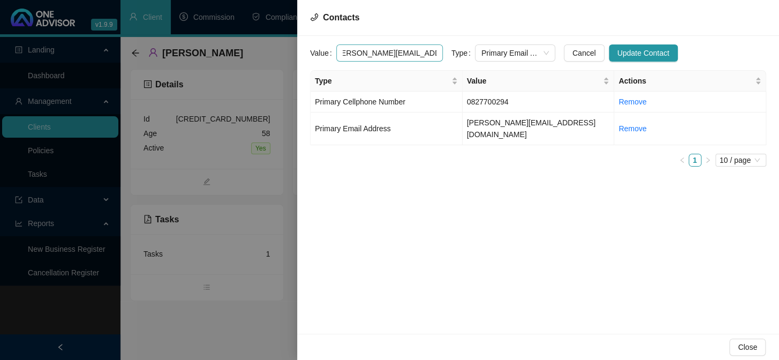  Describe the element at coordinates (682, 160) in the screenshot. I see `span: left` at that location.